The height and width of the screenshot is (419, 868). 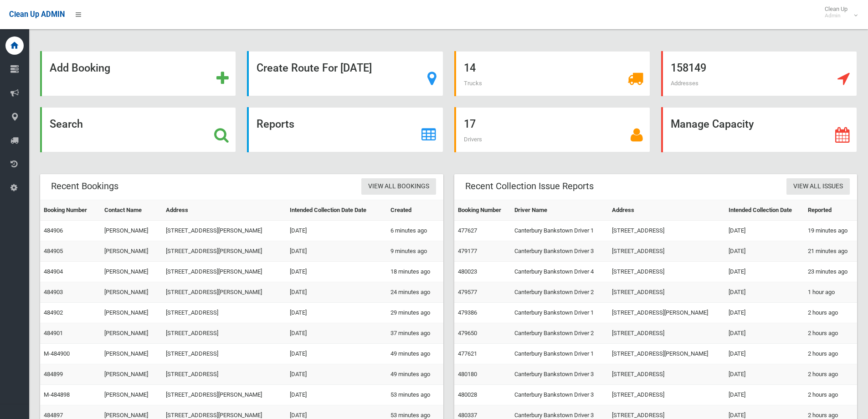 I want to click on span: Clean Up ADMIN, so click(x=37, y=14).